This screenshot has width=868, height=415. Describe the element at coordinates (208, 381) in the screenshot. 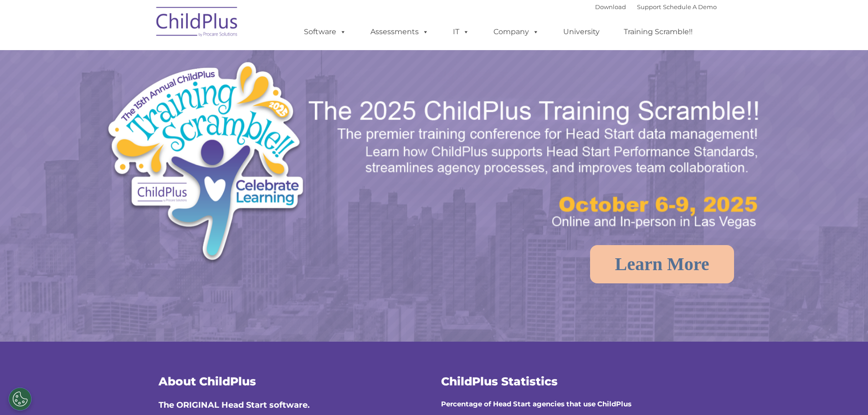

I see `span: About ChildPlus` at that location.